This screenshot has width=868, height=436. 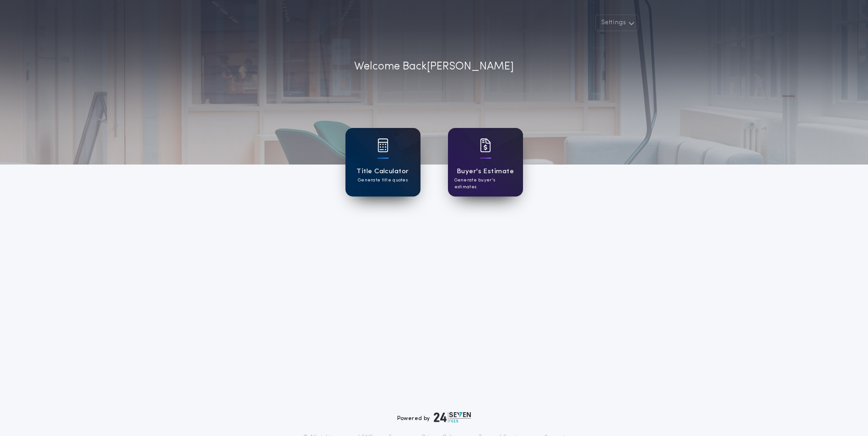 What do you see at coordinates (485, 162) in the screenshot?
I see `a: card iconBuyer's EstimateGenerate buyer's estimates` at bounding box center [485, 162].